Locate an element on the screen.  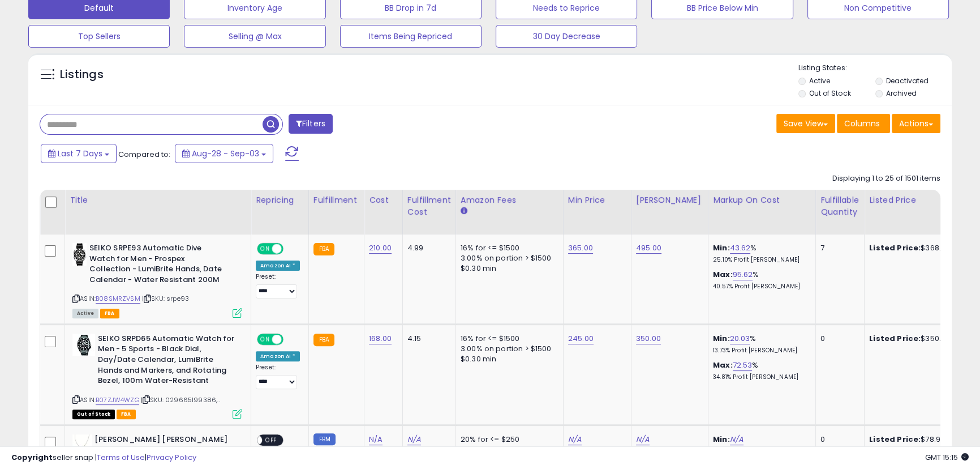
th: The percentage added to the cost of goods (COGS) that forms the calculator for Min & Max prices. is located at coordinates (762, 212).